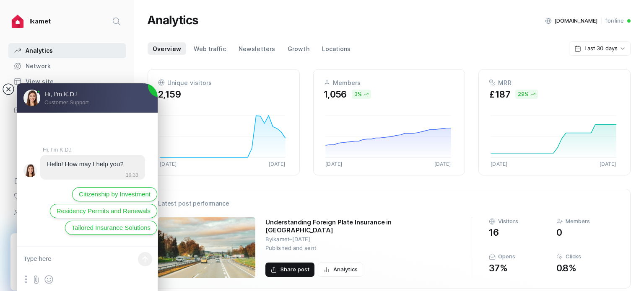 The image size is (644, 291). Describe the element at coordinates (554, 83) in the screenshot. I see `div: MRR` at that location.